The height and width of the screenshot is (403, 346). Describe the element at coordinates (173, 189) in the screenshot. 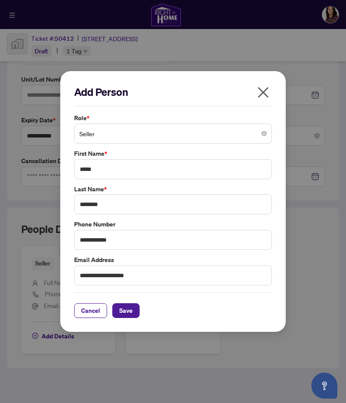

I see `label: Last Name` at that location.